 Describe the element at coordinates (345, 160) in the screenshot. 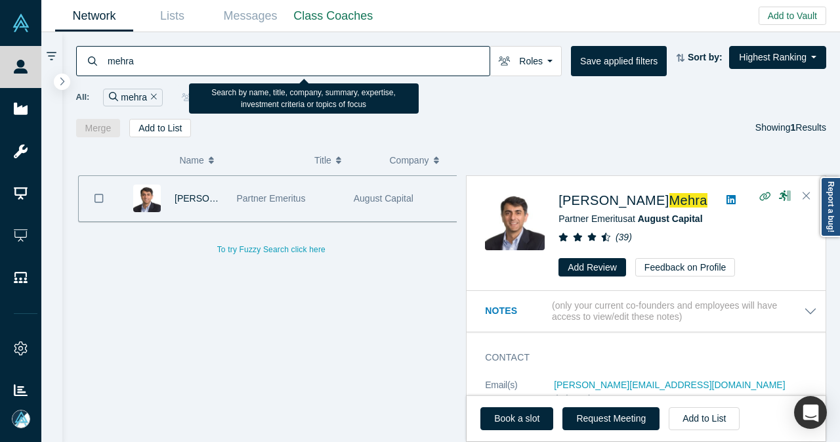

I see `button: Title` at that location.